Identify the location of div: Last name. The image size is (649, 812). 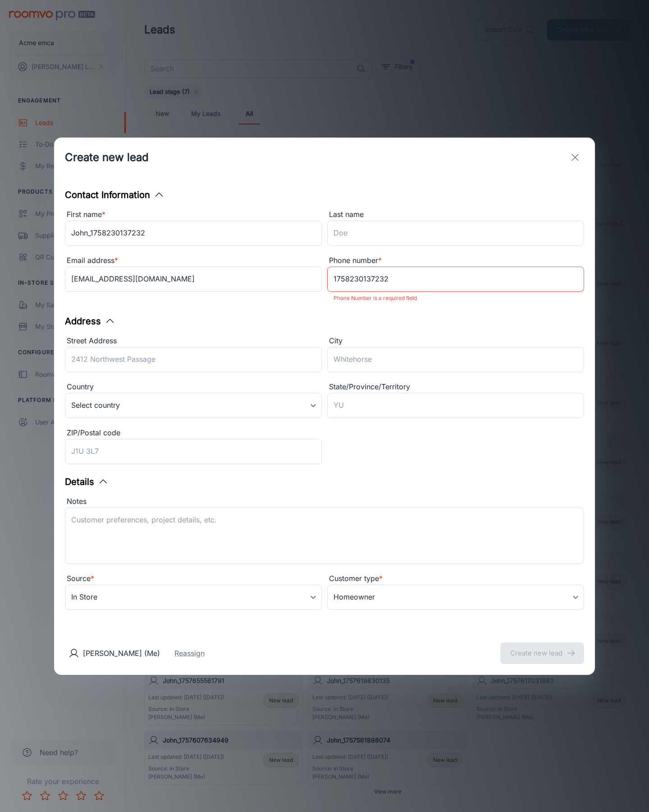
(455, 215).